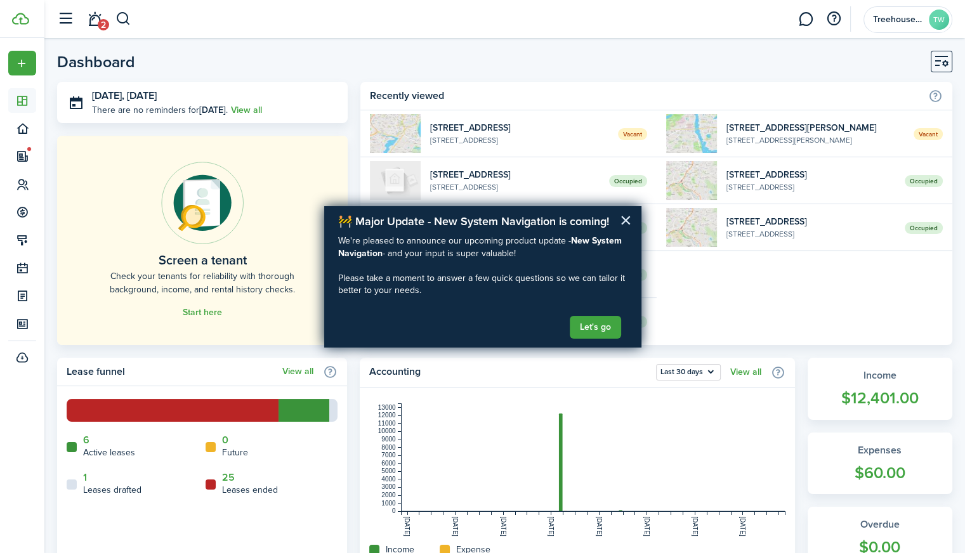 Image resolution: width=965 pixels, height=553 pixels. Describe the element at coordinates (898, 20) in the screenshot. I see `span: Treehouse Wealth Management` at that location.